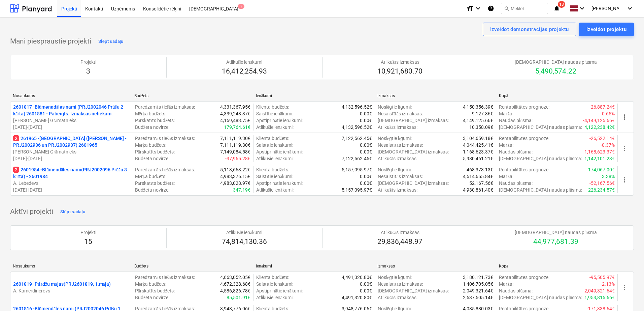 This screenshot has width=644, height=311. What do you see at coordinates (279, 121) in the screenshot?
I see `p: Apstiprinātie ienākumi :` at bounding box center [279, 121].